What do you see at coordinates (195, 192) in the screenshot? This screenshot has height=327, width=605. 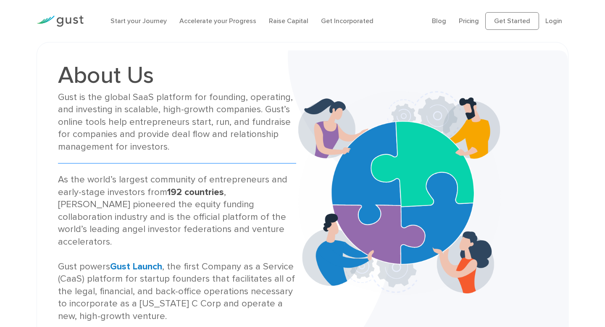 I see `strong: 192 countries` at bounding box center [195, 192].